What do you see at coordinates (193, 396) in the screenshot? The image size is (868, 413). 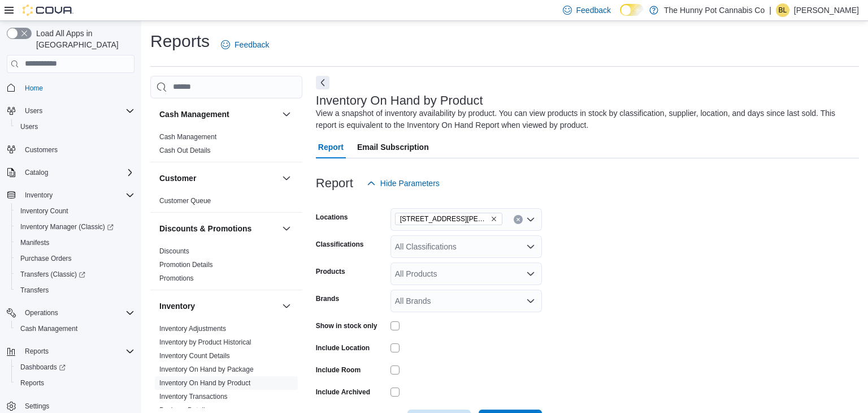 I see `a: Inventory Transactions` at bounding box center [193, 396].